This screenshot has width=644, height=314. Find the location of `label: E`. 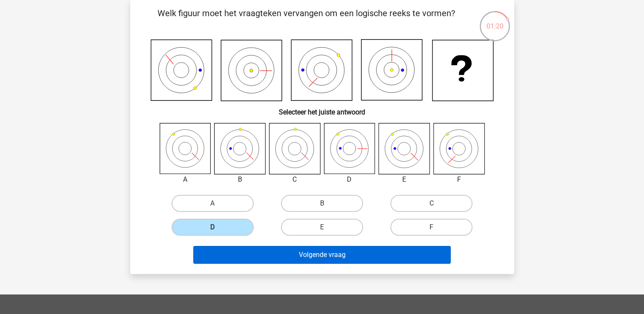

label: E is located at coordinates (322, 227).